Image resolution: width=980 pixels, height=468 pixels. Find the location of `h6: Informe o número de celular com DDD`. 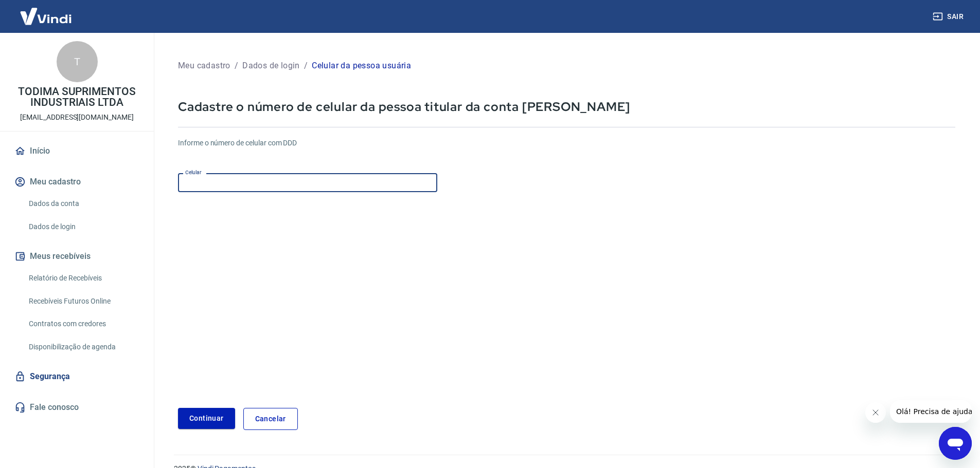

h6: Informe o número de celular com DDD is located at coordinates (566, 143).